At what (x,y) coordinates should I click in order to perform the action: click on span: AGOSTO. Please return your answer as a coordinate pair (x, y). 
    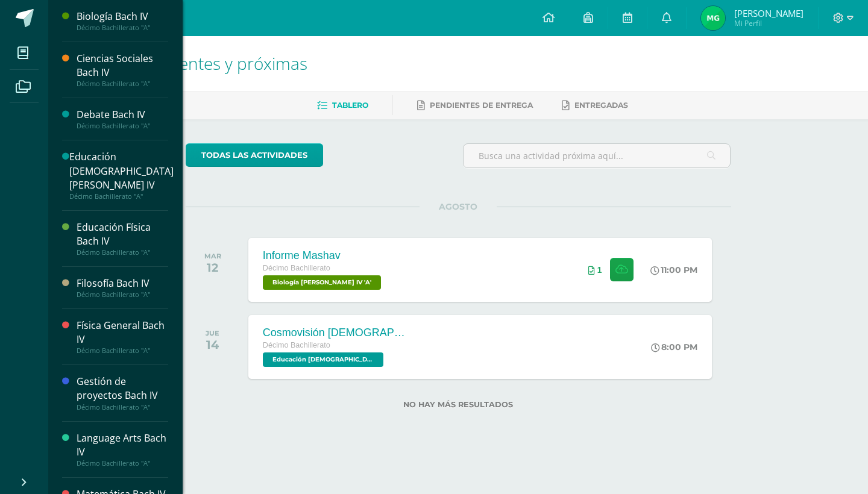
    Looking at the image, I should click on (458, 206).